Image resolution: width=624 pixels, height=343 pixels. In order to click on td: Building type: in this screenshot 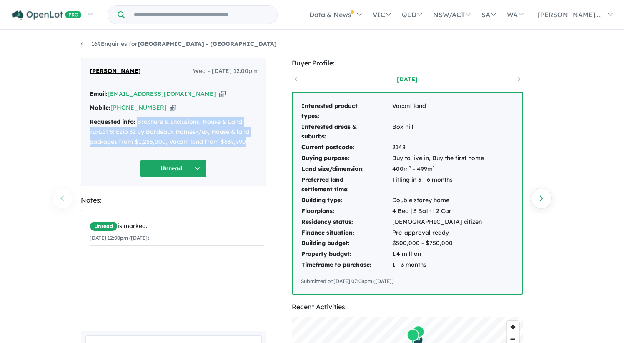, I will do `click(347, 201)`.